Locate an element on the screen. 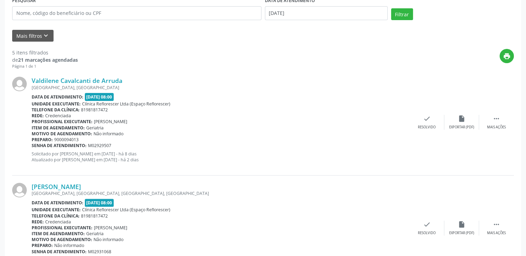 The image size is (526, 256). span: M02931068 is located at coordinates (99, 252).